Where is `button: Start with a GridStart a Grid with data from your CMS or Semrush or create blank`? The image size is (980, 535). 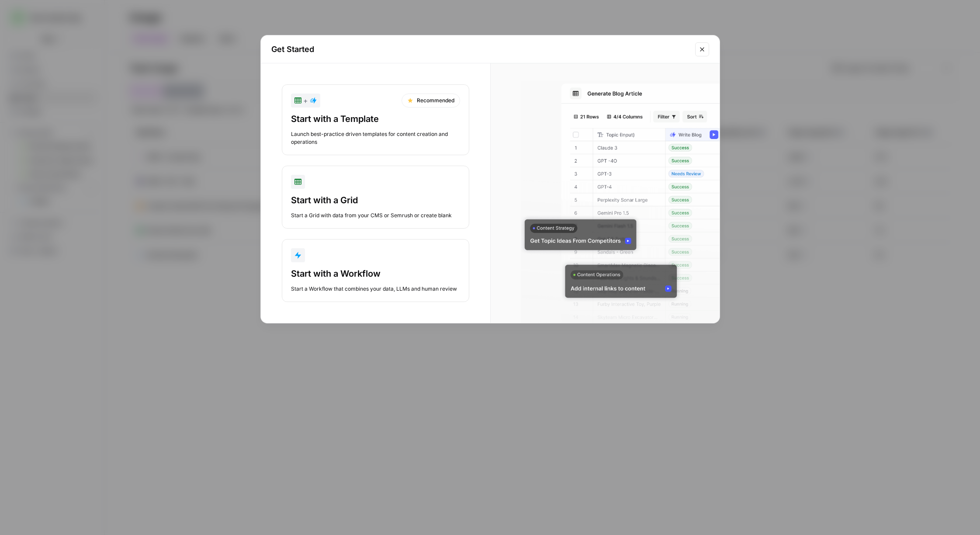
button: Start with a GridStart a Grid with data from your CMS or Semrush or create blank is located at coordinates (375, 197).